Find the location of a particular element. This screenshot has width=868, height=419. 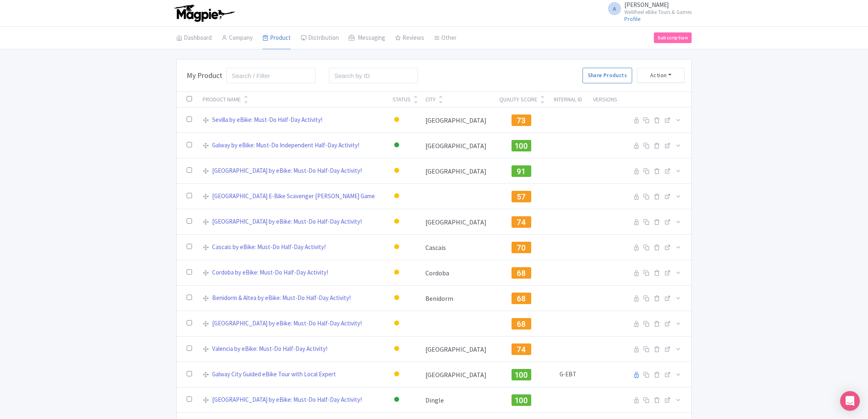

a: Benidorm & Altea by eBike: Must-Do Half-Day Activity! is located at coordinates (281, 298).